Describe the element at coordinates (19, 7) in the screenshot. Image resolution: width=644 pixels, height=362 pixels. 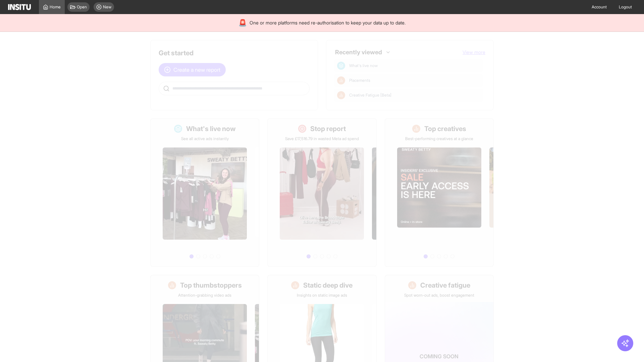
I see `img: Logo` at that location.